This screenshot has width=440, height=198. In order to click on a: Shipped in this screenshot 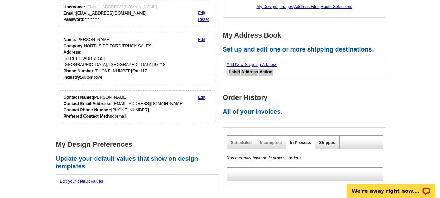, I will do `click(327, 143)`.